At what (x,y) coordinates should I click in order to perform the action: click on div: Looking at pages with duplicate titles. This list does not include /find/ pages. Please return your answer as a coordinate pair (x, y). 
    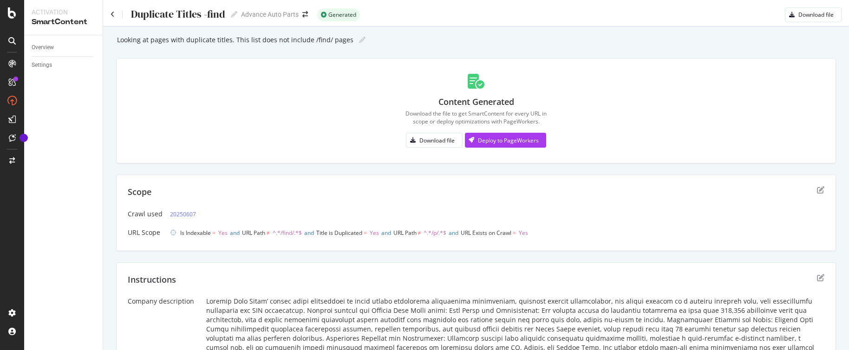
    Looking at the image, I should click on (234, 40).